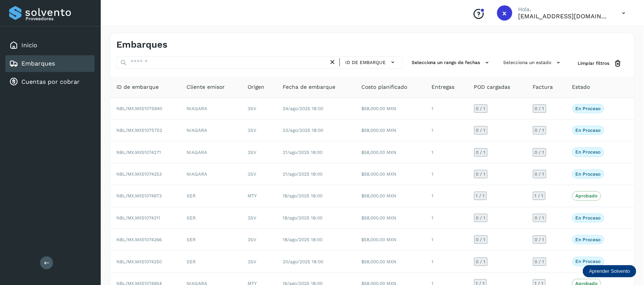 The height and width of the screenshot is (285, 644). What do you see at coordinates (543, 87) in the screenshot?
I see `span: Factura` at bounding box center [543, 87].